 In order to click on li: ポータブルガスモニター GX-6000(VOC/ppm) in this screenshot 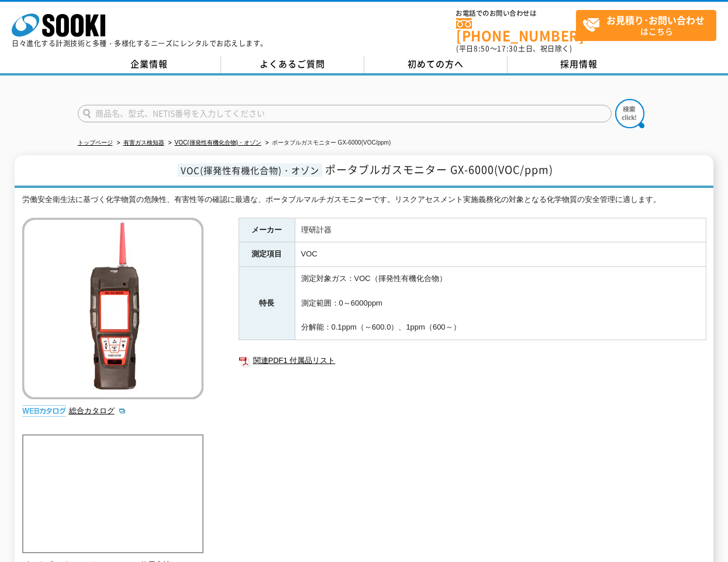, I will do `click(327, 143)`.